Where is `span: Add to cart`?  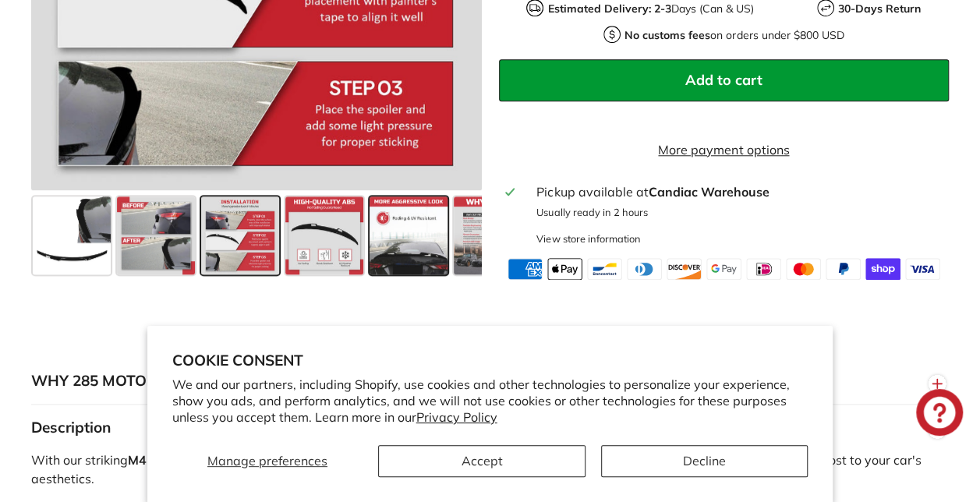 span: Add to cart is located at coordinates (724, 80).